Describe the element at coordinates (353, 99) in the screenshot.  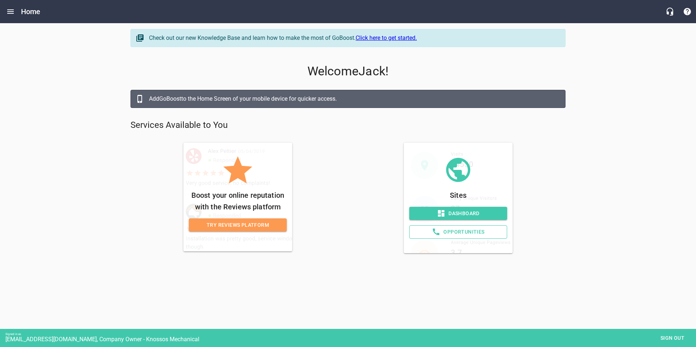
I see `div: Add GoBoost to the Home Screen of your mobile device for quicker access.` at that location.